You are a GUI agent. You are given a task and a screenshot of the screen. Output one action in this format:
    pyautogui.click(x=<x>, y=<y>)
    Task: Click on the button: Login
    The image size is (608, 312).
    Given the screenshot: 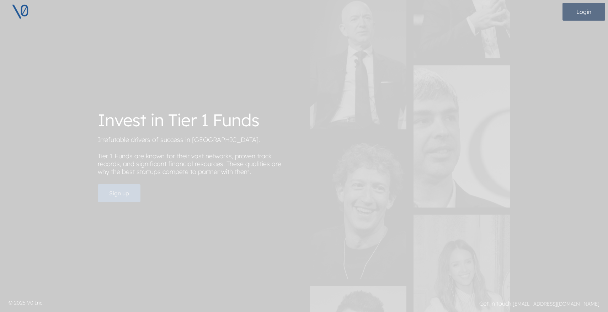 What is the action you would take?
    pyautogui.click(x=584, y=12)
    